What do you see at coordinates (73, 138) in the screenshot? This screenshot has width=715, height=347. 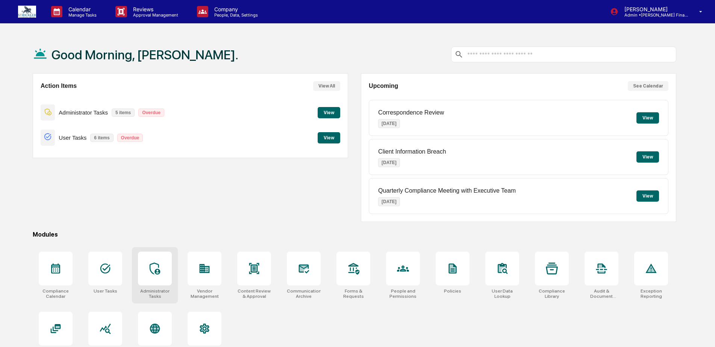 I see `p: User Tasks` at bounding box center [73, 138].